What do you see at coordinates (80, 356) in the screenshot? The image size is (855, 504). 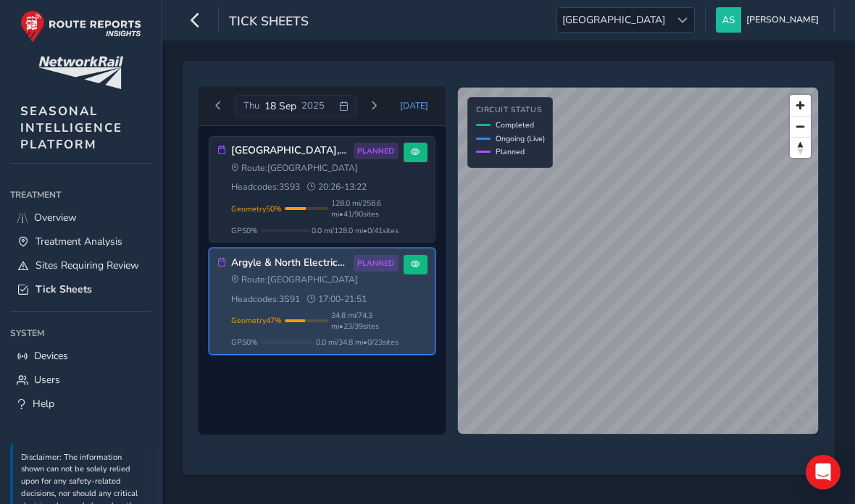 I see `a: Devices` at bounding box center [80, 356].